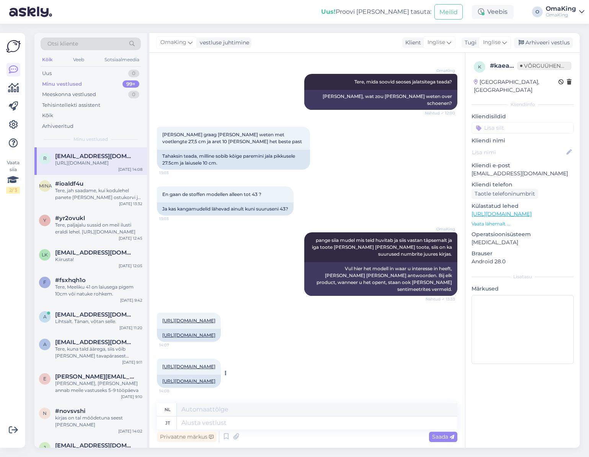 The image size is (589, 457). Describe the element at coordinates (523, 104) in the screenshot. I see `font: Kliendiinfo` at that location.